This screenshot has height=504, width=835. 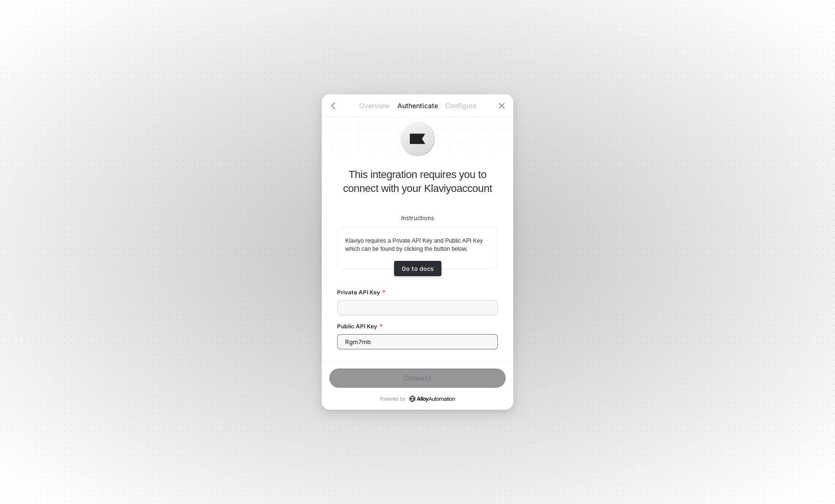 What do you see at coordinates (418, 378) in the screenshot?
I see `button: Connect` at bounding box center [418, 378].